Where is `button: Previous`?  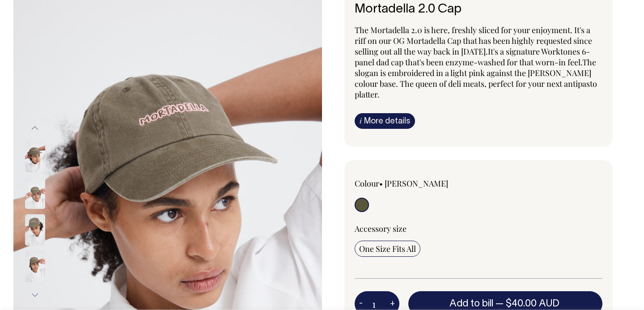
button: Previous is located at coordinates (35, 128).